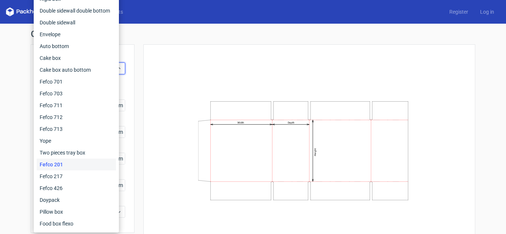 The height and width of the screenshot is (234, 506). I want to click on h1: Generate new dieline, so click(253, 34).